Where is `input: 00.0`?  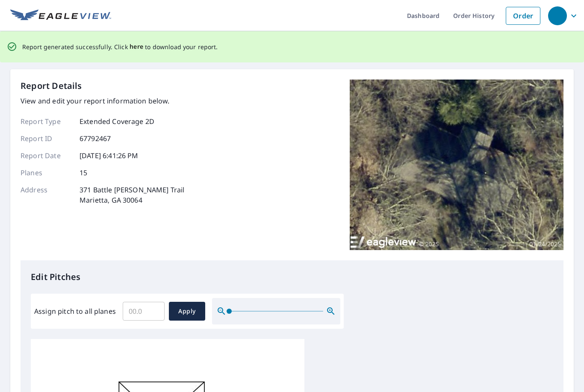
input: 00.0 is located at coordinates (144, 311).